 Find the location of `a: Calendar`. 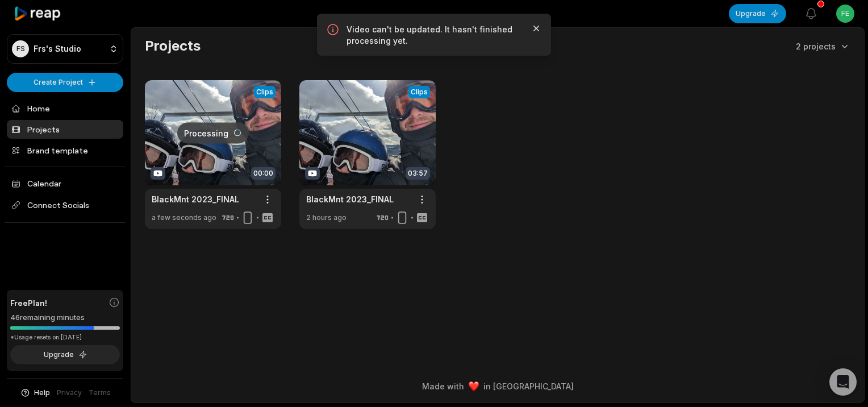

a: Calendar is located at coordinates (65, 183).